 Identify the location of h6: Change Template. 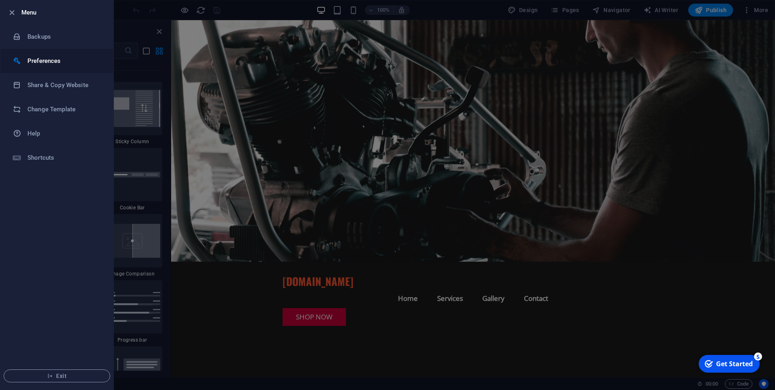
(65, 109).